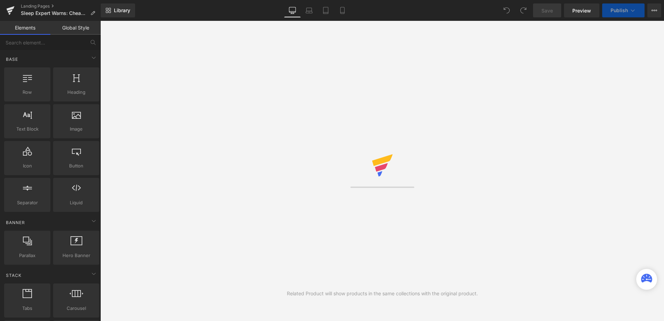  What do you see at coordinates (506, 10) in the screenshot?
I see `button: Undo` at bounding box center [506, 10].